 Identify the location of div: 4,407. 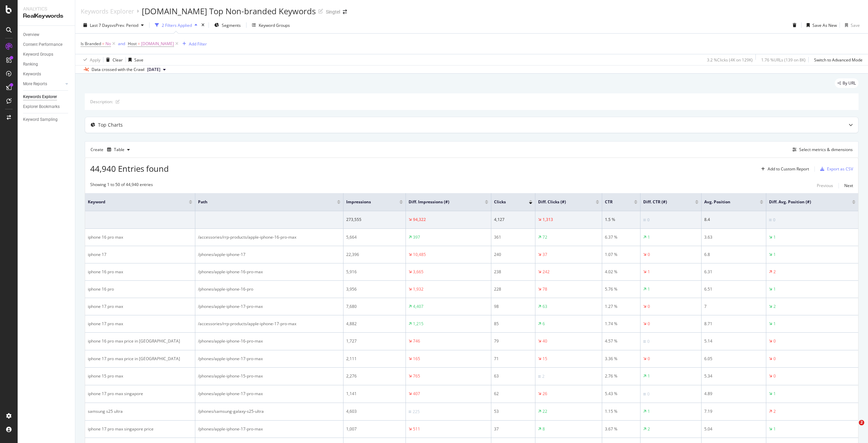
(418, 306).